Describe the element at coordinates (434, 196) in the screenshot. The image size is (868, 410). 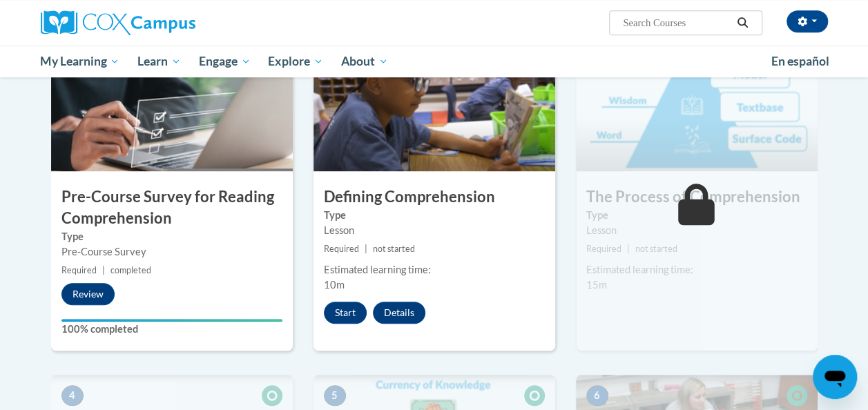
I see `h3: Defining Comprehension` at that location.